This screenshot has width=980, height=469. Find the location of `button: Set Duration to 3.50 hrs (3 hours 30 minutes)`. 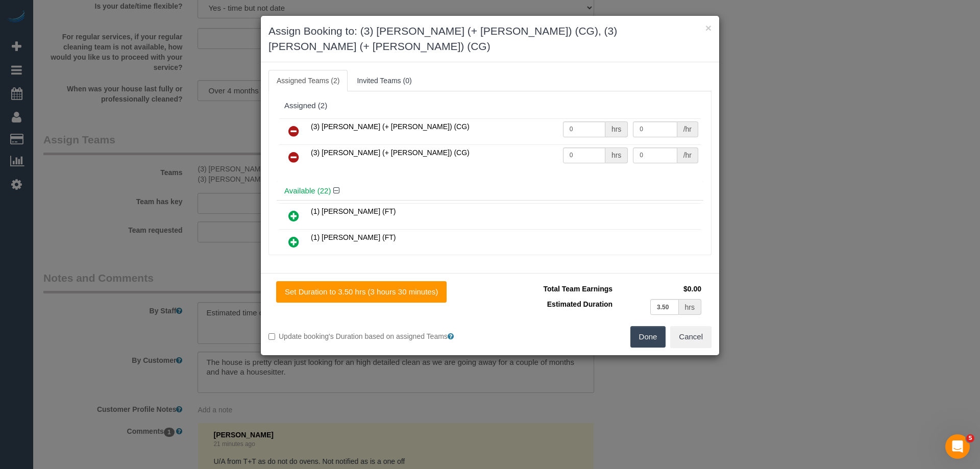

button: Set Duration to 3.50 hrs (3 hours 30 minutes) is located at coordinates (362, 292).